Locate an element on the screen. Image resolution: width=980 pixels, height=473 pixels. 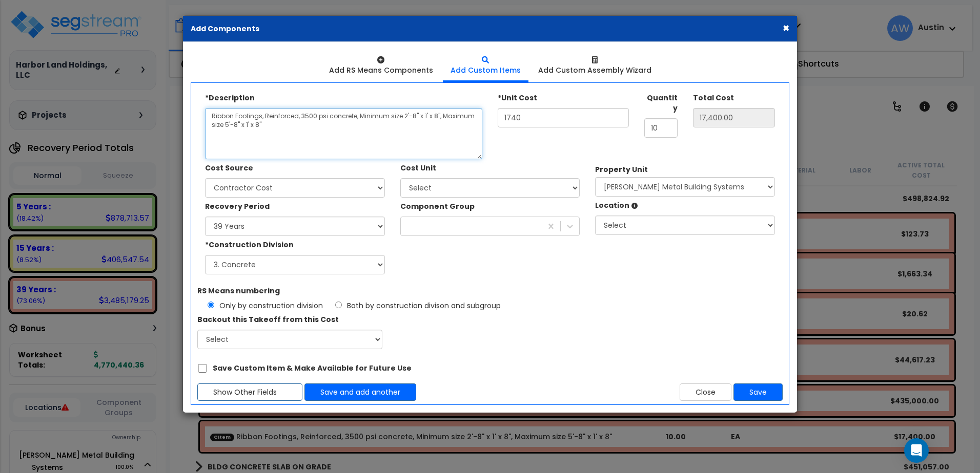
span: Only by construction division is located at coordinates (272, 306).